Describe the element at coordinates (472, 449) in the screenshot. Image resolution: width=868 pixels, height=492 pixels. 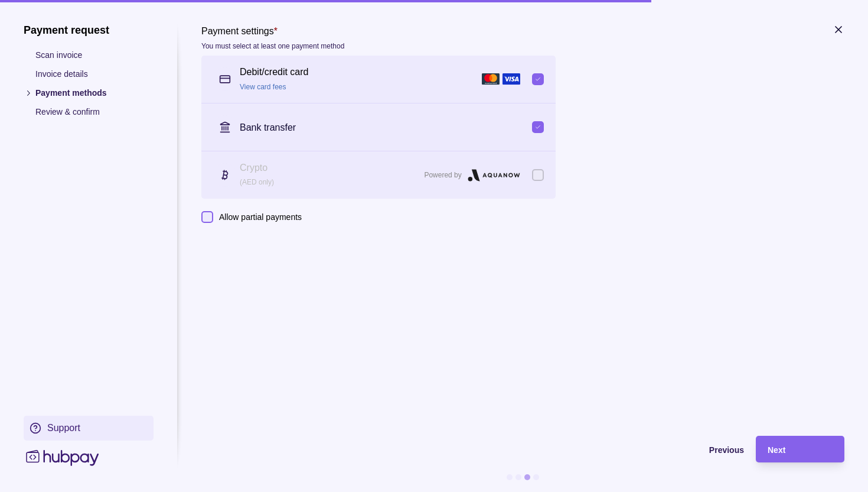
I see `button: Previous` at that location.